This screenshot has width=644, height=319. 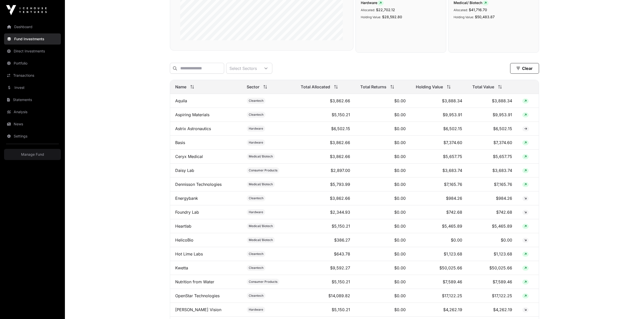 I want to click on td: $2,344.93, so click(x=325, y=212).